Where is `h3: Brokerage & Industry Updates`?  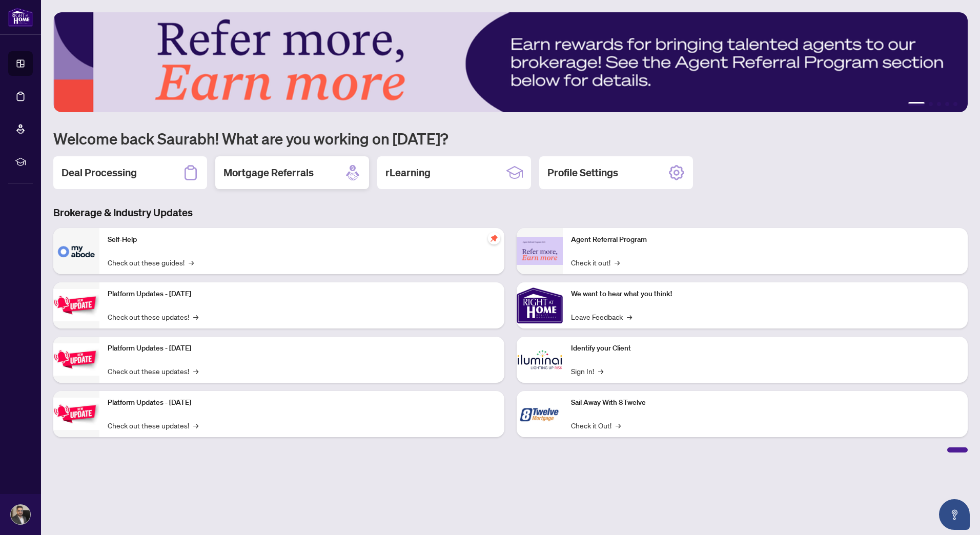 h3: Brokerage & Industry Updates is located at coordinates (511, 212).